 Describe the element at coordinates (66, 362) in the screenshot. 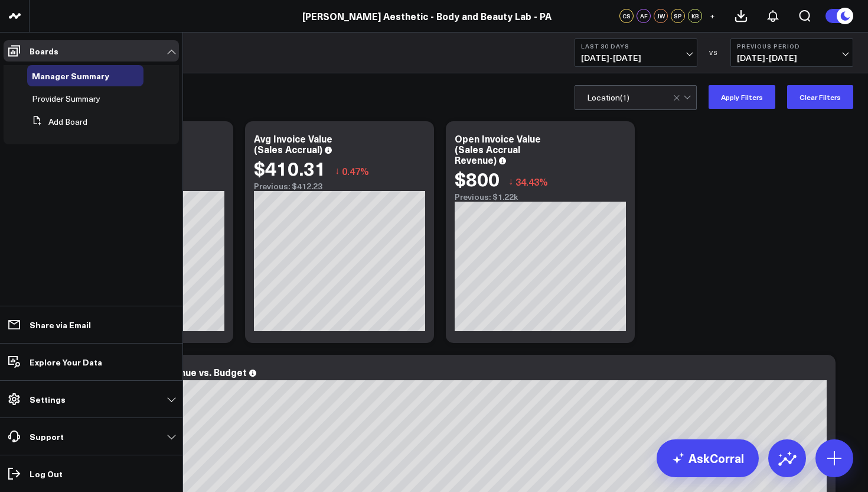

I see `p: Explore Your Data` at that location.